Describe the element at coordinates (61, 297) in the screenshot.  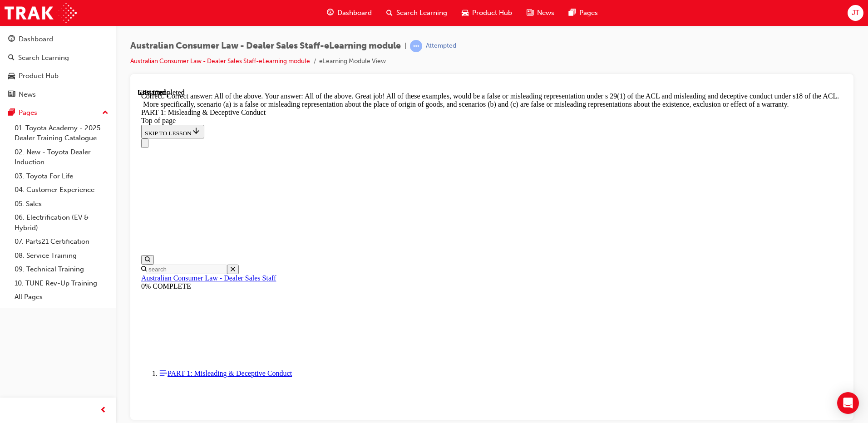
I see `a: All Pages` at that location.